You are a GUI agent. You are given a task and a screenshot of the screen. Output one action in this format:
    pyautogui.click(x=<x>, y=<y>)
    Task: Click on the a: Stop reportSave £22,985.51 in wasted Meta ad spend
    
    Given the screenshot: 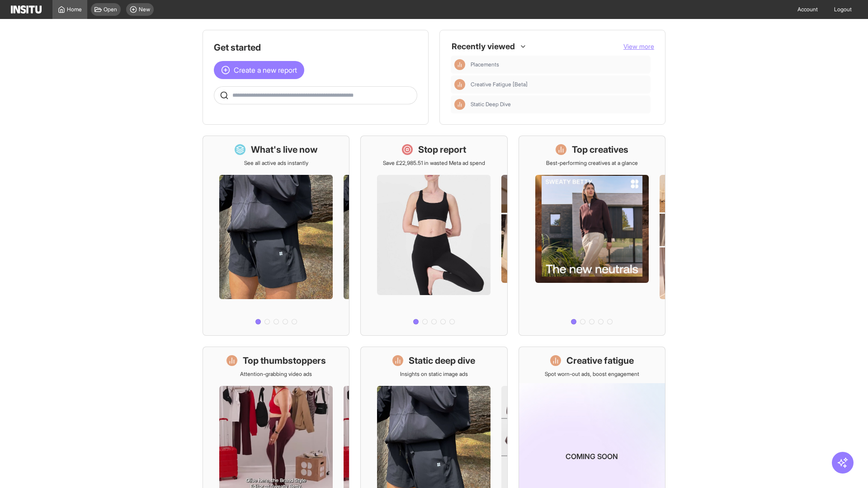 What is the action you would take?
    pyautogui.click(x=434, y=236)
    